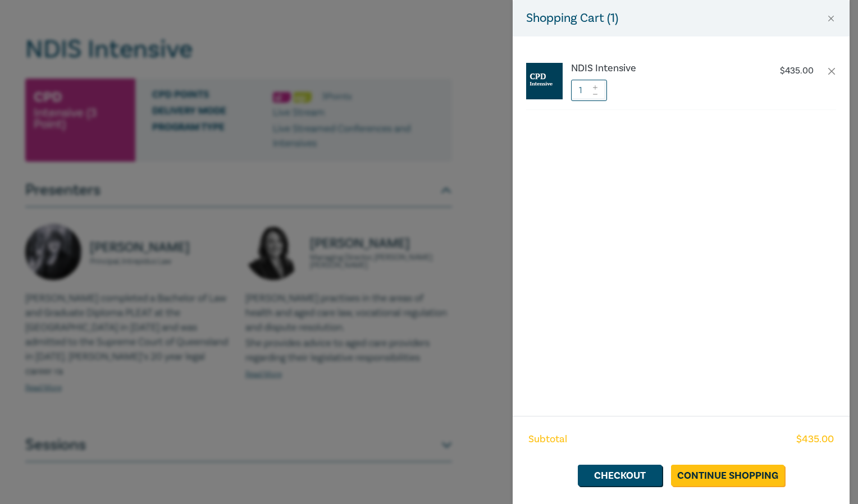  Describe the element at coordinates (589, 91) in the screenshot. I see `input: 1` at that location.